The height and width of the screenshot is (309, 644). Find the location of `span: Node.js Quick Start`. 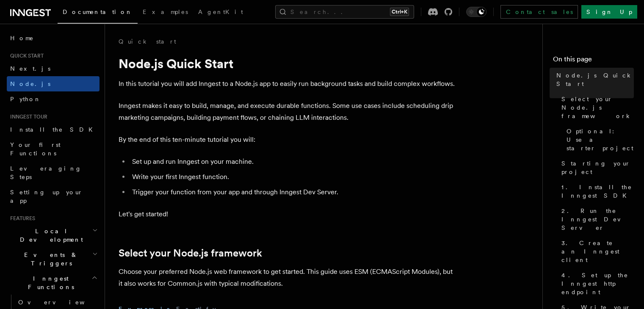

span: Node.js Quick Start is located at coordinates (595, 79).